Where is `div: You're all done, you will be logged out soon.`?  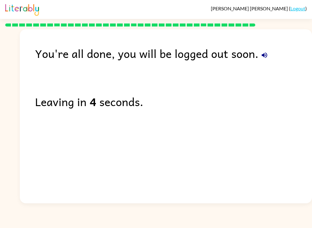
div: You're all done, you will be logged out soon. is located at coordinates (174, 53).